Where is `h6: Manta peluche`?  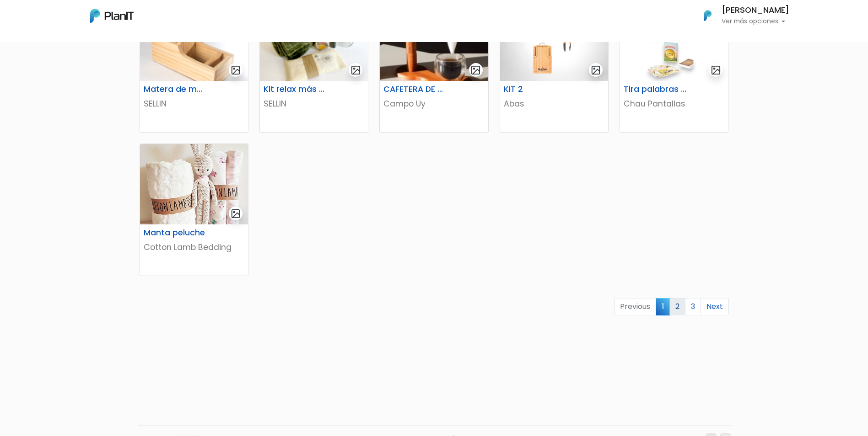
h6: Manta peluche is located at coordinates (175, 233).